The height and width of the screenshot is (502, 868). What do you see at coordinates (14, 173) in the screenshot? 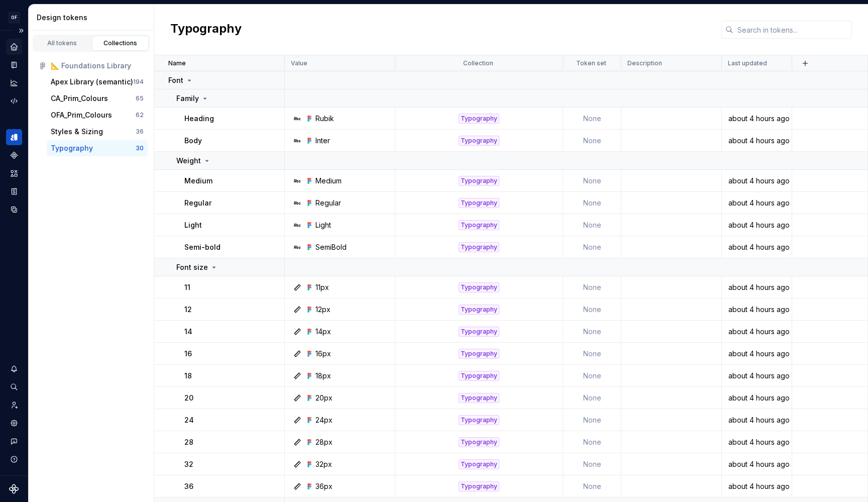
I see `a: Assets` at bounding box center [14, 173].